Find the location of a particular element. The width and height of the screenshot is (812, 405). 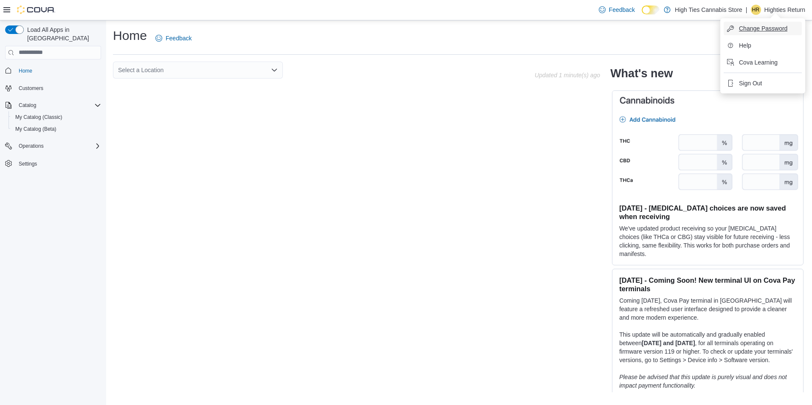

button: Customers is located at coordinates (53, 88).